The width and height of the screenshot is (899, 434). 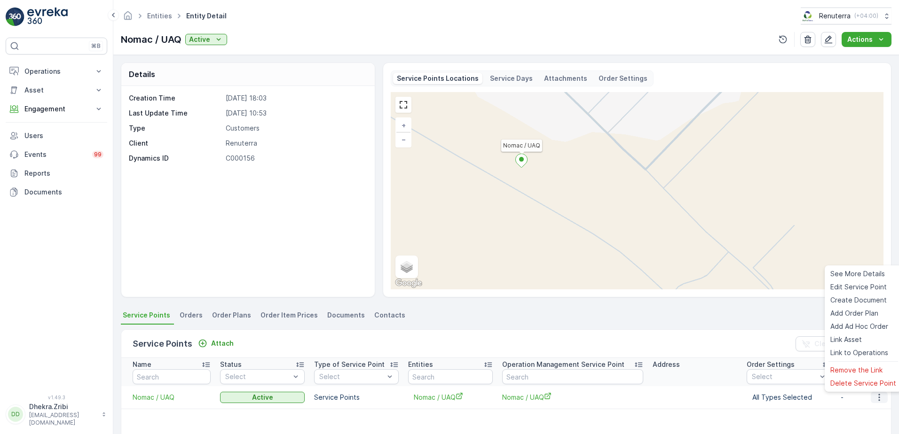 I want to click on p: C000156, so click(x=295, y=158).